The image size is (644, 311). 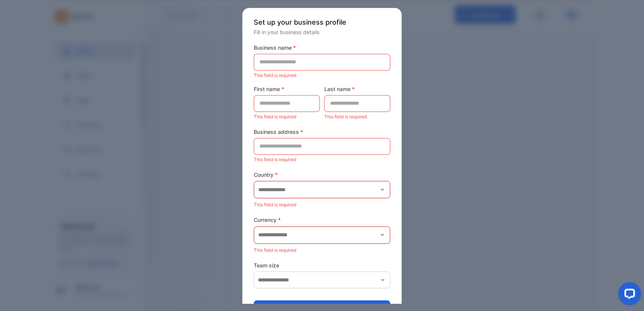 What do you see at coordinates (287, 89) in the screenshot?
I see `label: First name` at bounding box center [287, 89].